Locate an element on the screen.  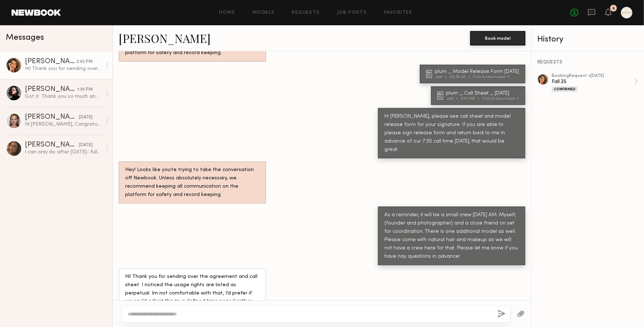
a: Home is located at coordinates (227, 12).